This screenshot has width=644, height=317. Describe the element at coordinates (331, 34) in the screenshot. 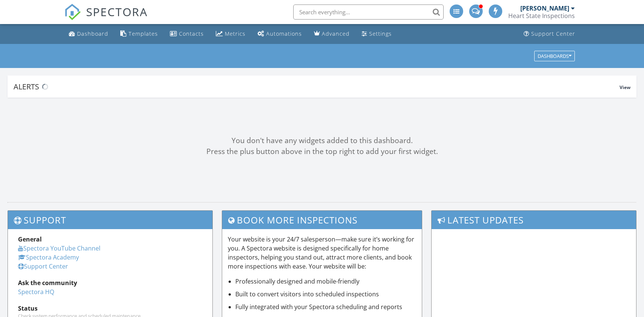

I see `a: Advanced` at that location.